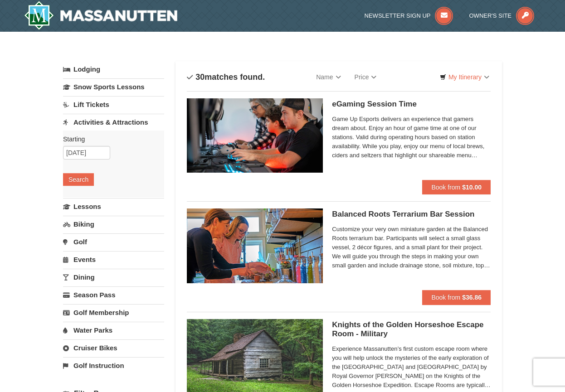 The image size is (565, 392). What do you see at coordinates (113, 104) in the screenshot?
I see `a: Lift Tickets` at bounding box center [113, 104].